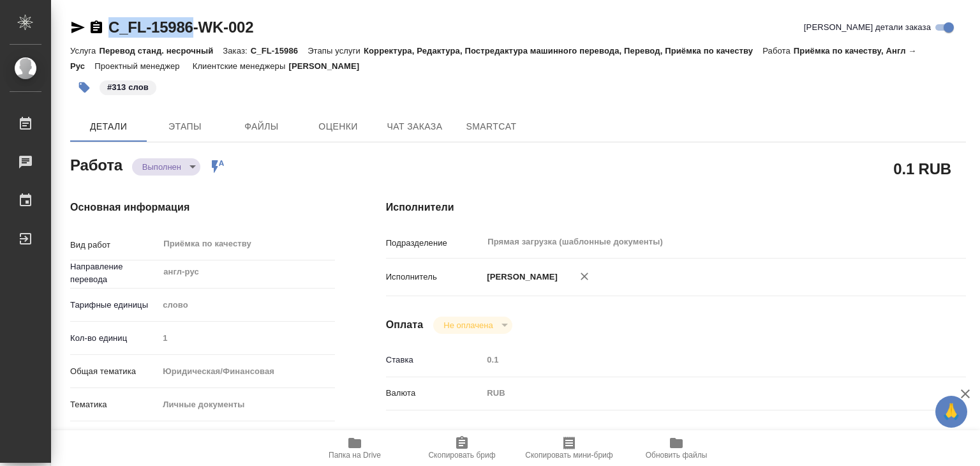  What do you see at coordinates (584, 276) in the screenshot?
I see `button: Удалить исполнителя` at bounding box center [584, 276].